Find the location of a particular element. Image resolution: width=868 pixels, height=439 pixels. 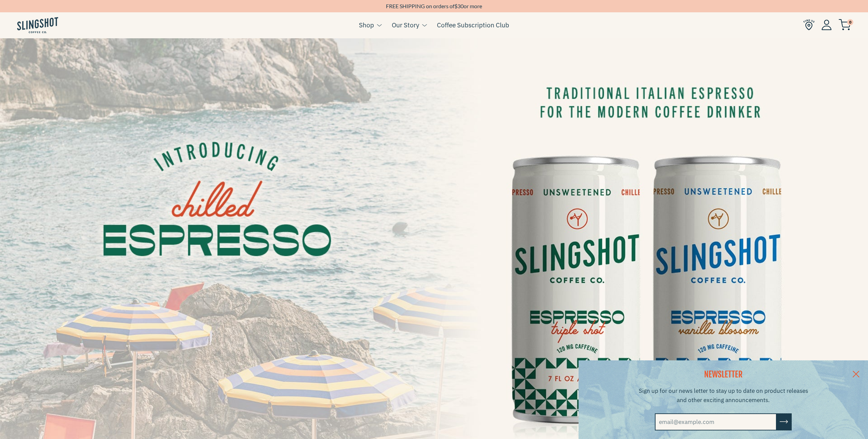

img: cart is located at coordinates (844, 24).